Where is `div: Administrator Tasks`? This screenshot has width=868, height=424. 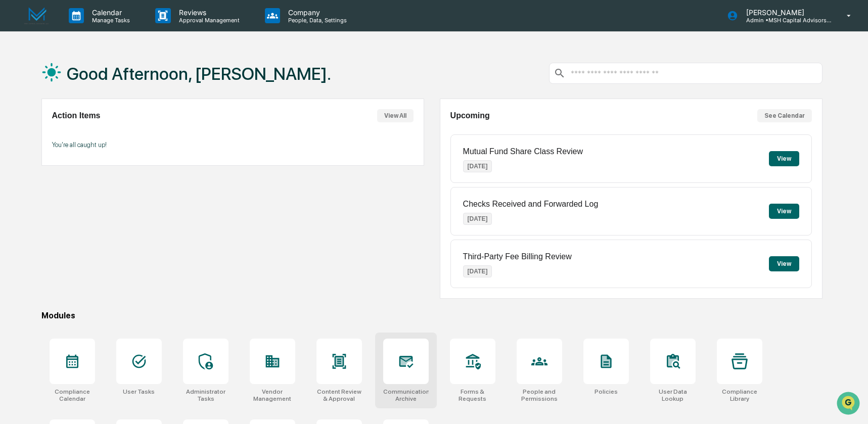
div: Administrator Tasks is located at coordinates (206, 395).